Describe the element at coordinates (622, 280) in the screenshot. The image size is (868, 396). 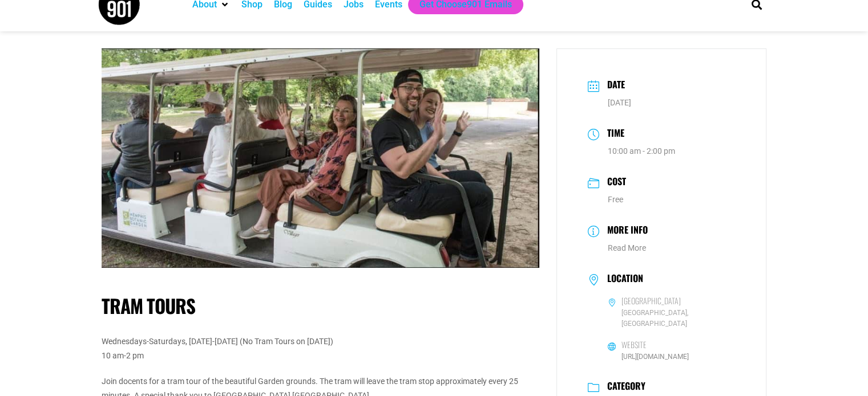
I see `h3: Location` at that location.